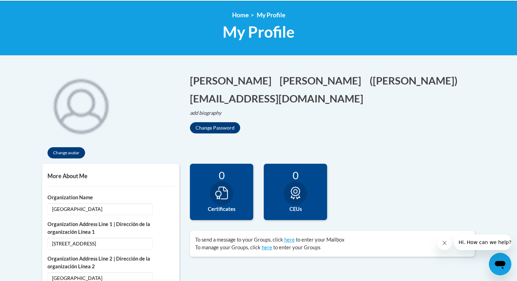  Describe the element at coordinates (416, 80) in the screenshot. I see `button: Edit screen name` at that location.